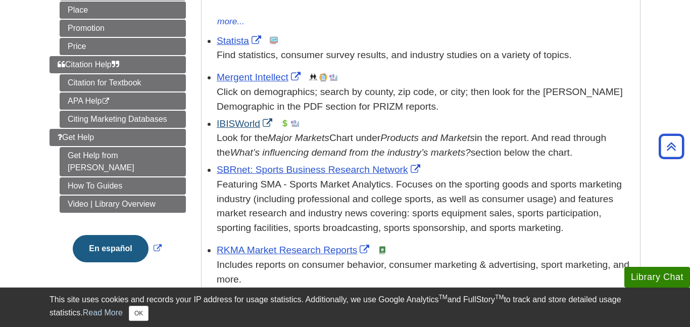 The width and height of the screenshot is (690, 327). What do you see at coordinates (323, 77) in the screenshot?
I see `img: Company Information` at bounding box center [323, 77].